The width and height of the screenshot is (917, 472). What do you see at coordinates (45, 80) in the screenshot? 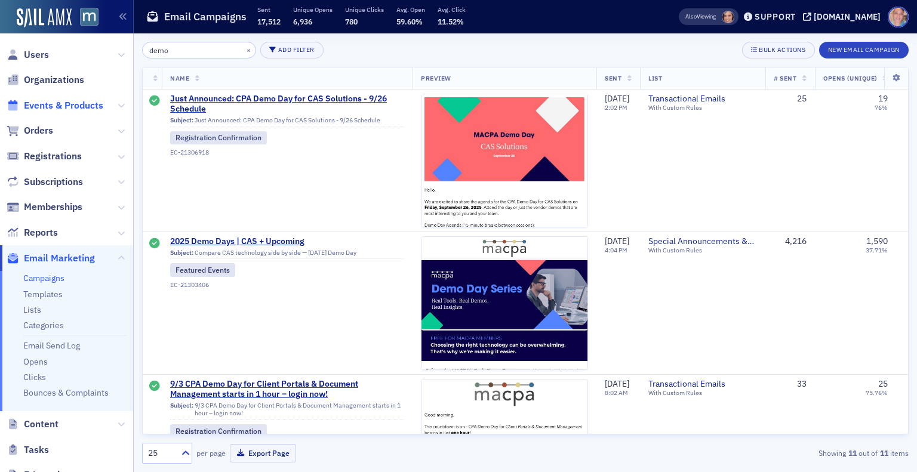
I see `a: Organizations` at bounding box center [45, 80].